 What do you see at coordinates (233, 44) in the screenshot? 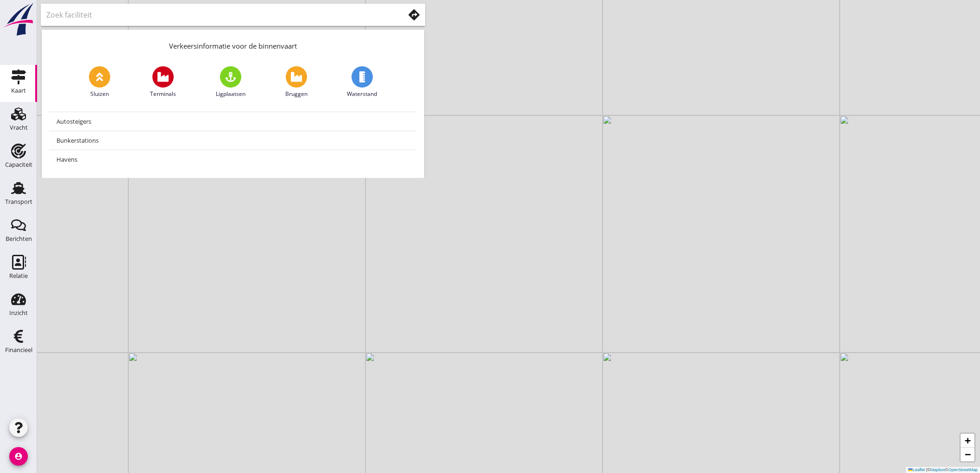
I see `div: Verkeersinformatie voor de binnenvaart` at bounding box center [233, 44].